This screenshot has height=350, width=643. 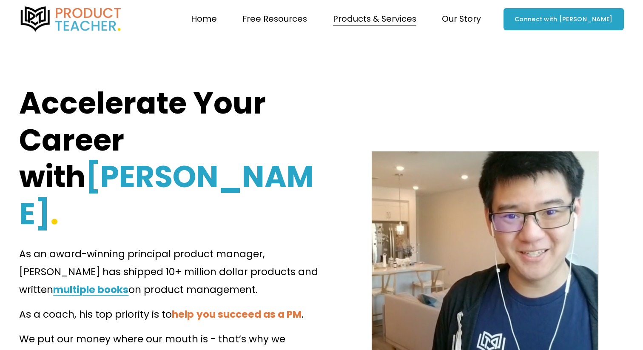 What do you see at coordinates (183, 314) in the screenshot?
I see `strong: help` at bounding box center [183, 314].